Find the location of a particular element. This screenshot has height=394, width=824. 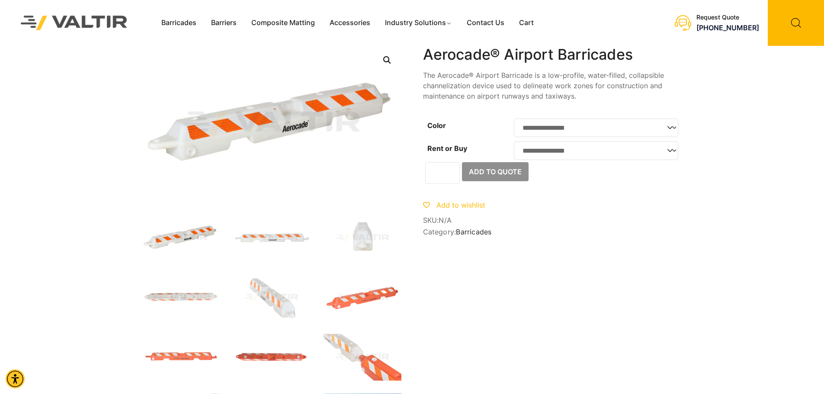

img: Two interlocking traffic barriers, one white with orange stripes and one orange with white stripe... is located at coordinates (363, 357).